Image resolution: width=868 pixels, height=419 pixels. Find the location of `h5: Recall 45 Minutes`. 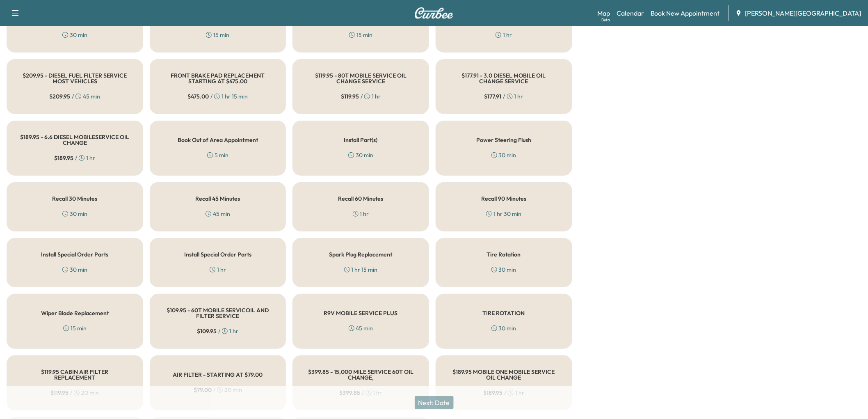

h5: Recall 45 Minutes is located at coordinates (218, 199).